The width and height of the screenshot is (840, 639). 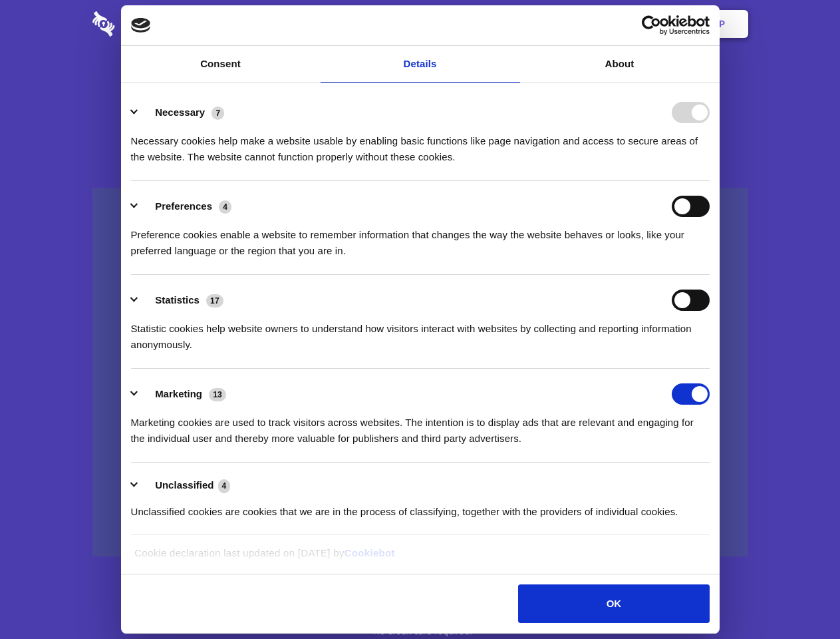 I want to click on label: Statistics, so click(x=177, y=299).